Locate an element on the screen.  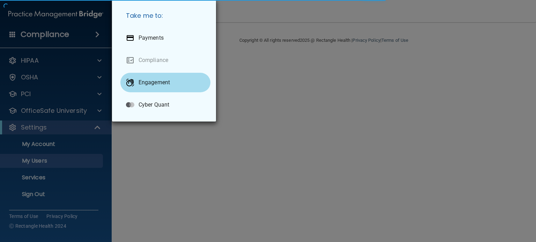
a: Payments is located at coordinates (165, 38).